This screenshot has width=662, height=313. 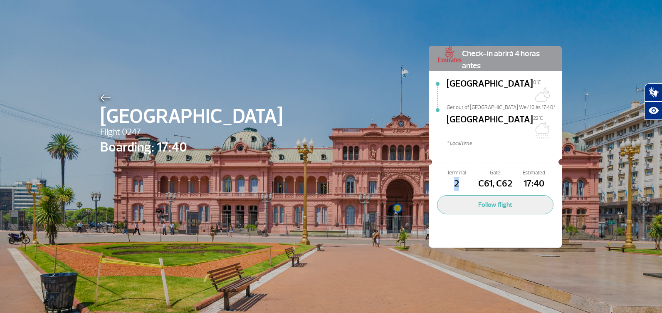 What do you see at coordinates (537, 82) in the screenshot?
I see `span: 0°C` at bounding box center [537, 82].